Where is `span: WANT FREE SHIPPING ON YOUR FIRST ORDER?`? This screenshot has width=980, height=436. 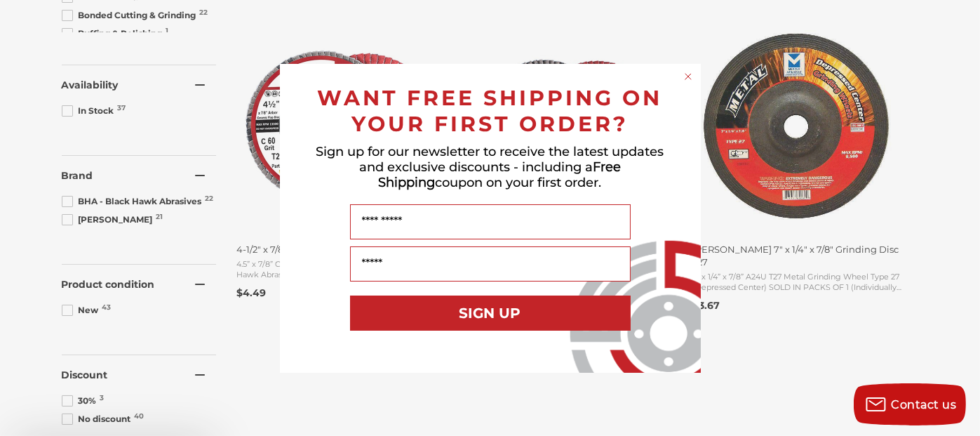
span: WANT FREE SHIPPING ON YOUR FIRST ORDER? is located at coordinates (491, 111).